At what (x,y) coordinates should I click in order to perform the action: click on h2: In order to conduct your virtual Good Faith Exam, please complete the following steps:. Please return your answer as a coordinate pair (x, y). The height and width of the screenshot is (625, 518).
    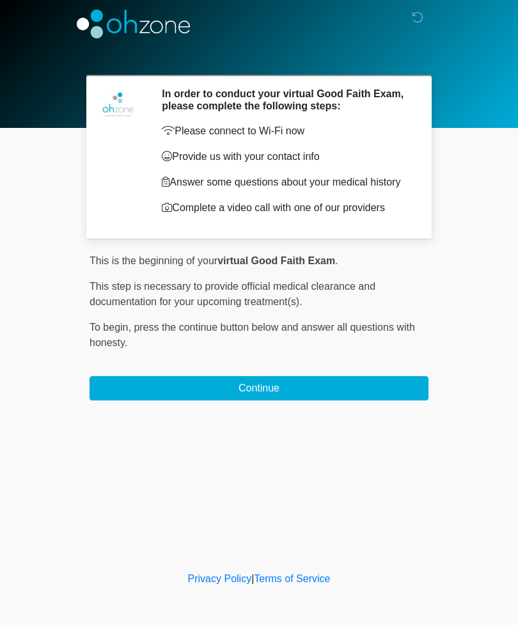
    Looking at the image, I should click on (285, 100).